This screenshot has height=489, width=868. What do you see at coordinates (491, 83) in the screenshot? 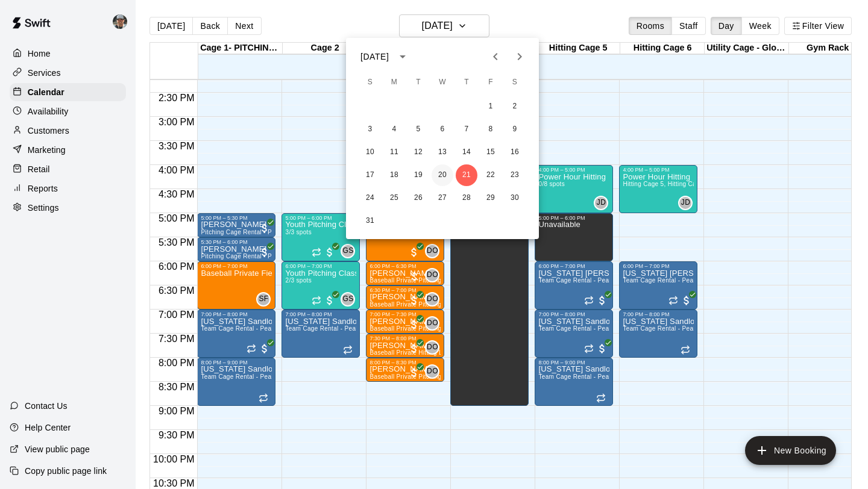
I see `span: Friday` at bounding box center [491, 83].